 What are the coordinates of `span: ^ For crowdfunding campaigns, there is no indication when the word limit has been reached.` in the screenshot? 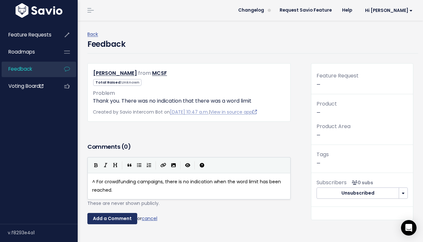 It's located at (187, 186).